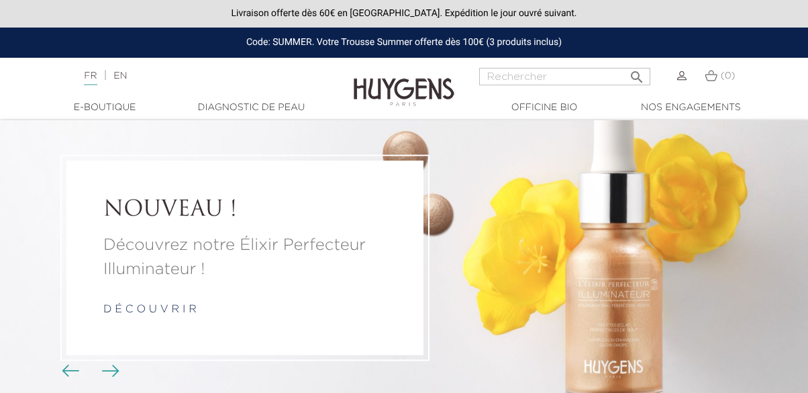 The image size is (808, 393). What do you see at coordinates (691, 107) in the screenshot?
I see `a: Nos engagements` at bounding box center [691, 107].